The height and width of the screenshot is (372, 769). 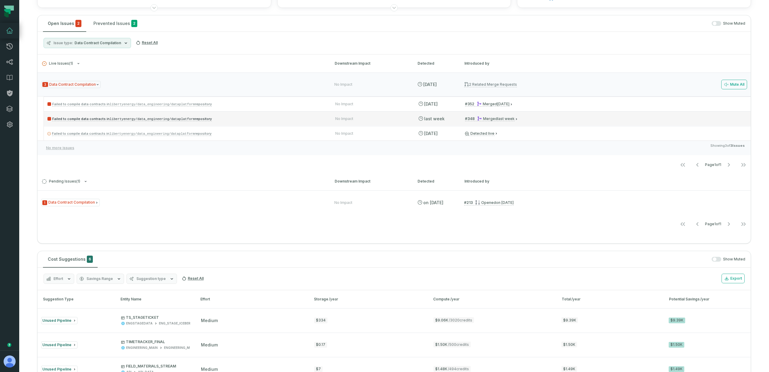 I want to click on div: ENGINEERING_MAIN_OUTPUT, so click(x=187, y=347).